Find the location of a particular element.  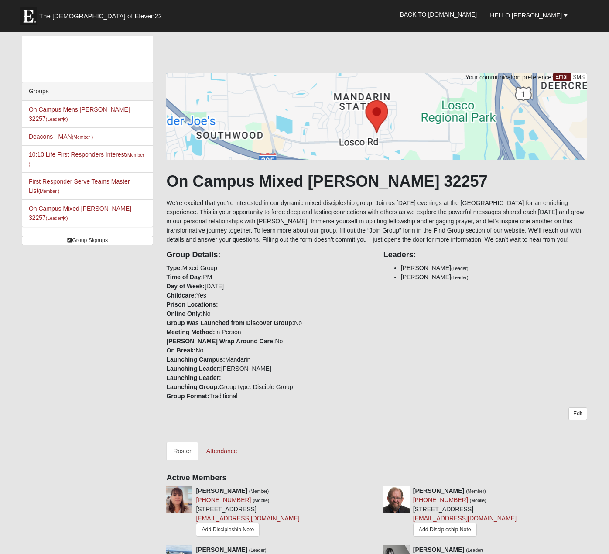

a: First Responder Serve Teams Master List(Member ) is located at coordinates (79, 186).